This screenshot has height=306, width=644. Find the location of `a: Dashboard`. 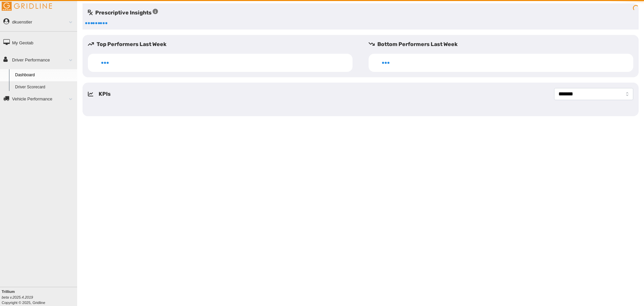

a: Dashboard is located at coordinates (45, 75).